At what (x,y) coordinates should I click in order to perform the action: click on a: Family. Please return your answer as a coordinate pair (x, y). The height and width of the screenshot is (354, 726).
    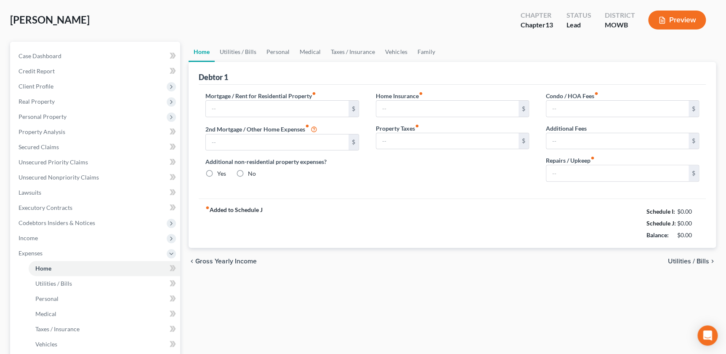
    Looking at the image, I should click on (426, 52).